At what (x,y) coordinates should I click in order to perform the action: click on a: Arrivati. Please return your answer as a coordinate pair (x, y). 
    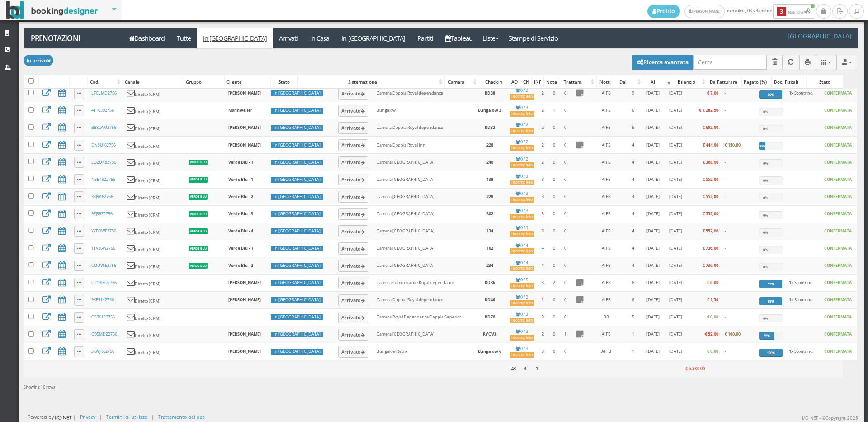
    Looking at the image, I should click on (288, 38).